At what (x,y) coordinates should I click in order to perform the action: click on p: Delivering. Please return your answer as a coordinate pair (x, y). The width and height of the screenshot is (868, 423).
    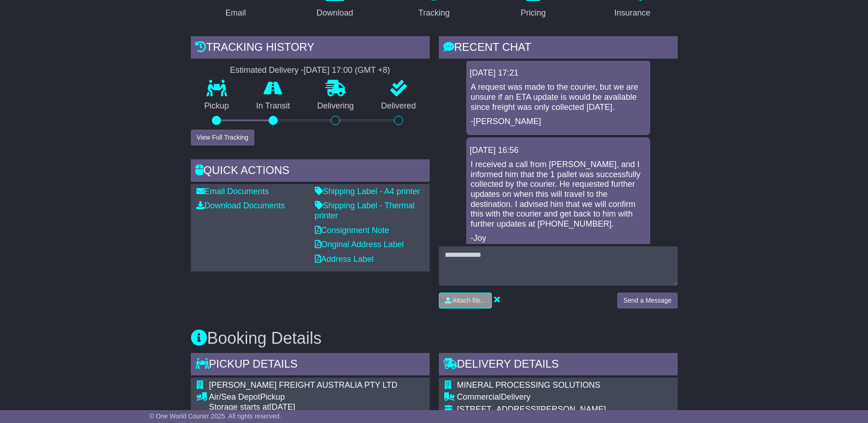
    Looking at the image, I should click on (336, 106).